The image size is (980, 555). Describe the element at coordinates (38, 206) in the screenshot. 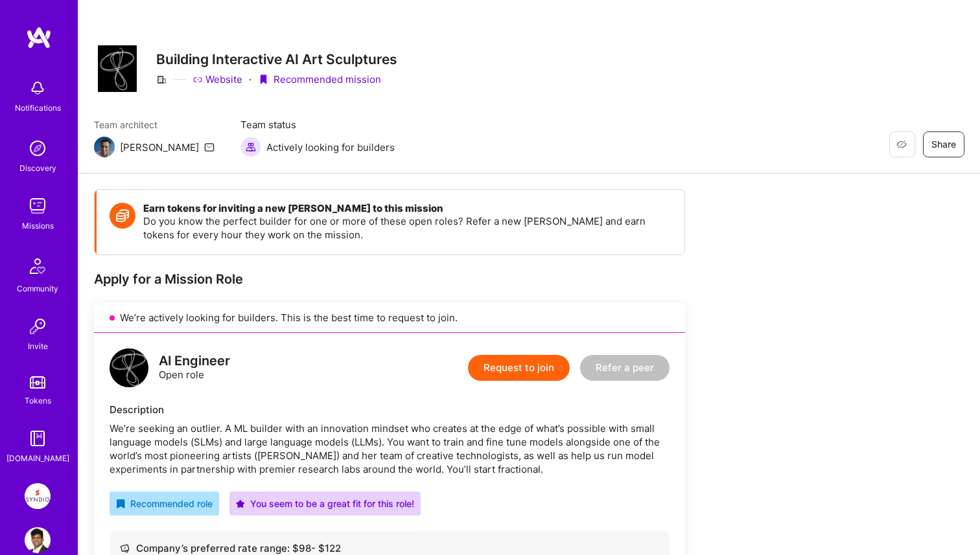

I see `img: teamwork` at that location.